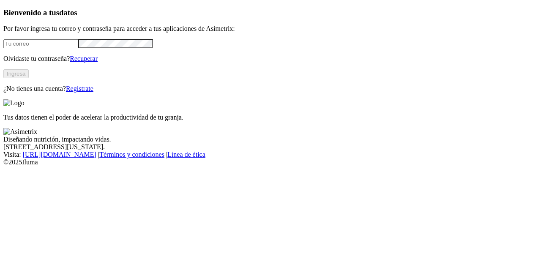  Describe the element at coordinates (14, 103) in the screenshot. I see `img: Logo` at that location.